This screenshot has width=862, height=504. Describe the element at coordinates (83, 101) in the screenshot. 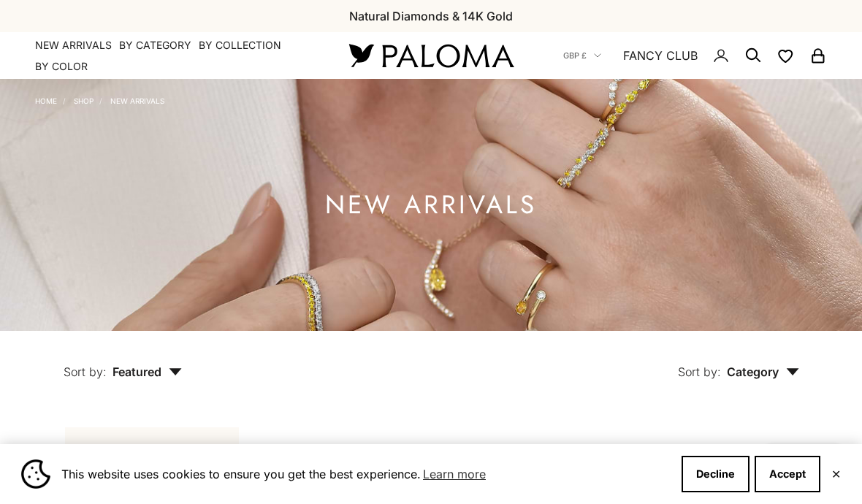

I see `a: Shop` at that location.